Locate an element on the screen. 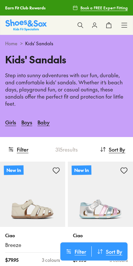 The height and width of the screenshot is (266, 133). span: $ 79.95 is located at coordinates (12, 260).